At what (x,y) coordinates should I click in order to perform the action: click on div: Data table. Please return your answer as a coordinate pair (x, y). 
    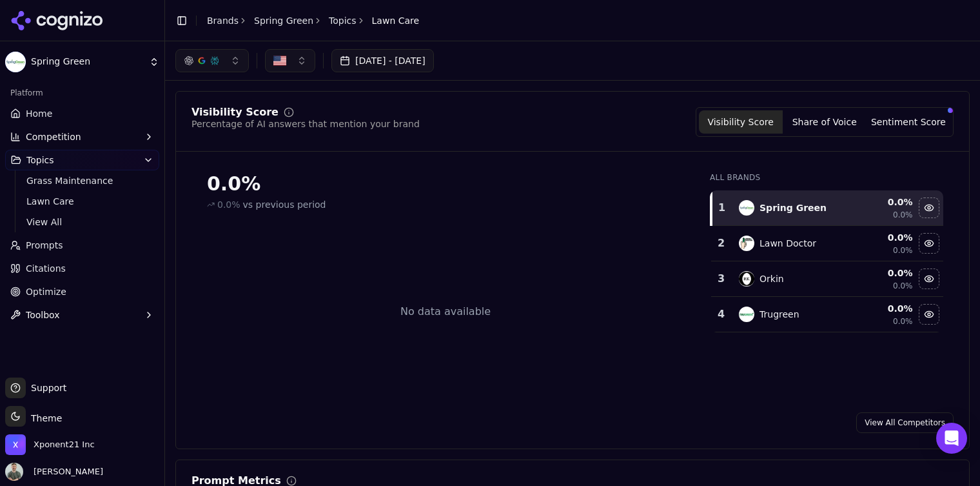
    Looking at the image, I should click on (826, 261).